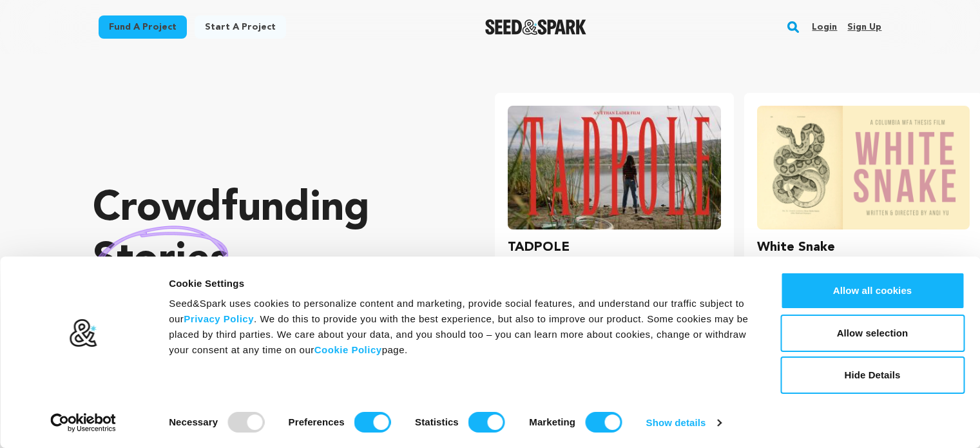  I want to click on div: Seed&Spark uses cookies to personalize content and marketing, provide social features, and unders..., so click(460, 326).